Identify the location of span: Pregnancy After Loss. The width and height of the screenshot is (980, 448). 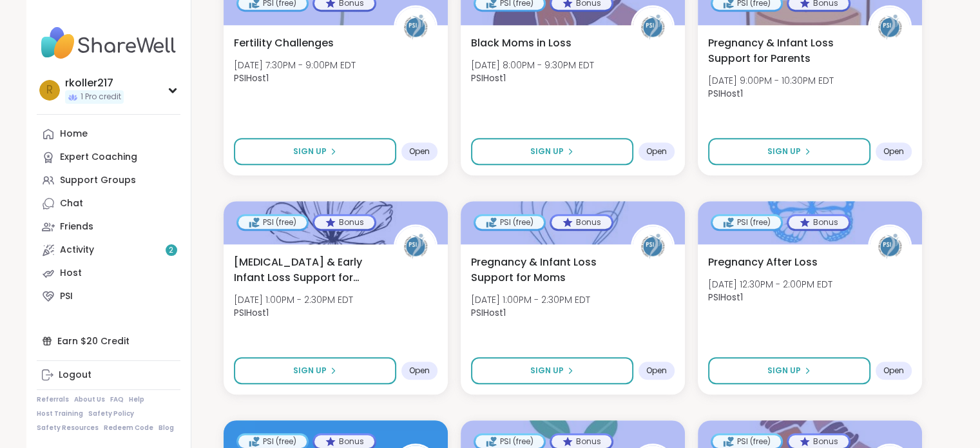
(763, 263).